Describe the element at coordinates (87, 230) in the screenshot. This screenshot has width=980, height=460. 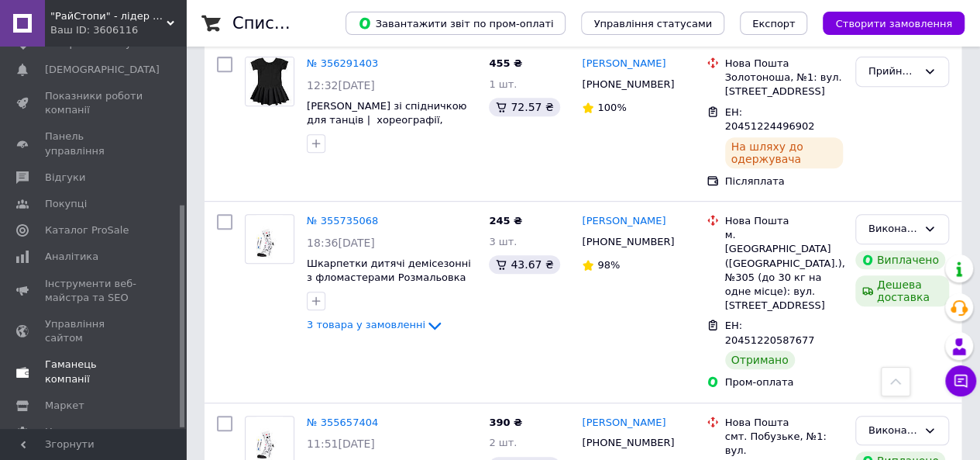
I see `span: Каталог ProSale` at that location.